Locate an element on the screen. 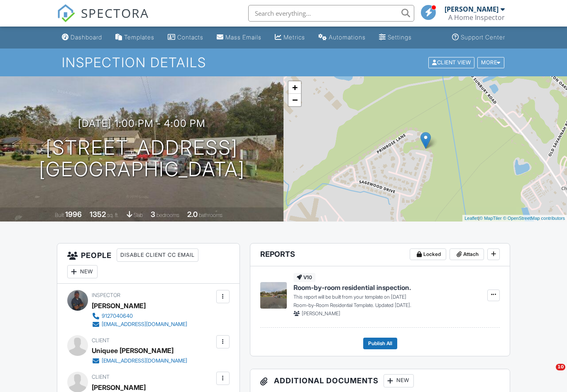  input: Search everything... is located at coordinates (331, 13).